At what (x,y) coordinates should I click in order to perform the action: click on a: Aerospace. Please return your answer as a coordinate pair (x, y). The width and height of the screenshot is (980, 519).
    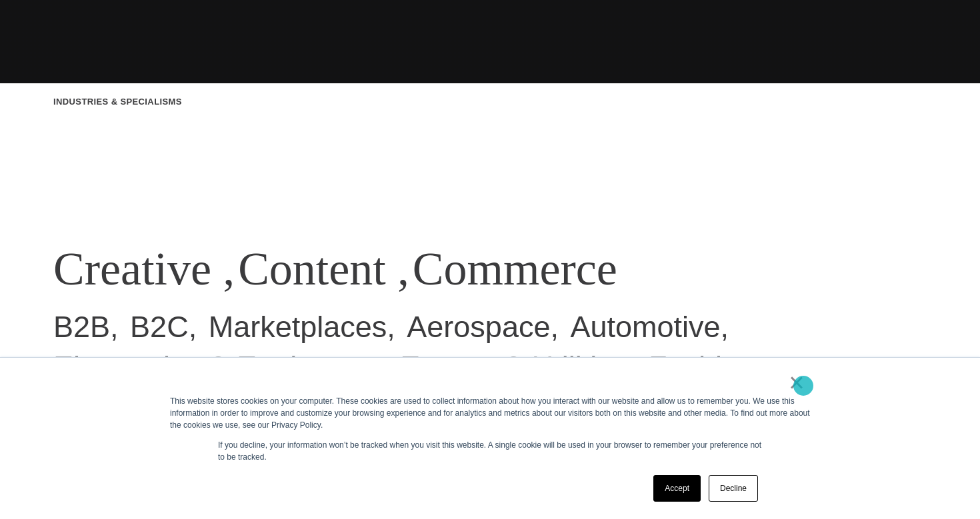
    Looking at the image, I should click on (478, 326).